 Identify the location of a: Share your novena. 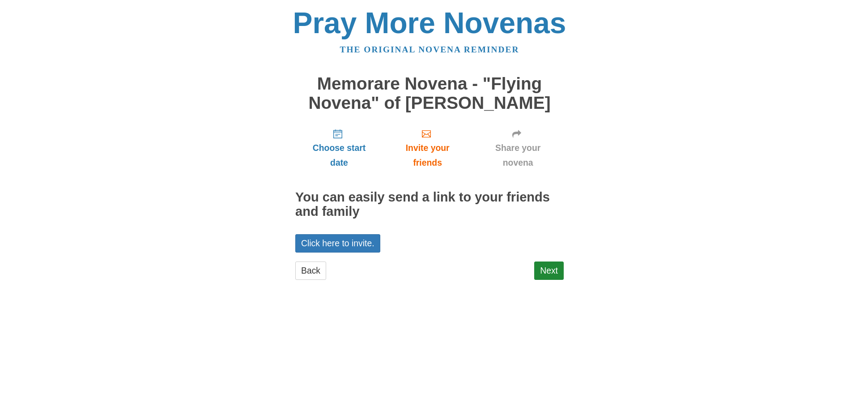
(518, 148).